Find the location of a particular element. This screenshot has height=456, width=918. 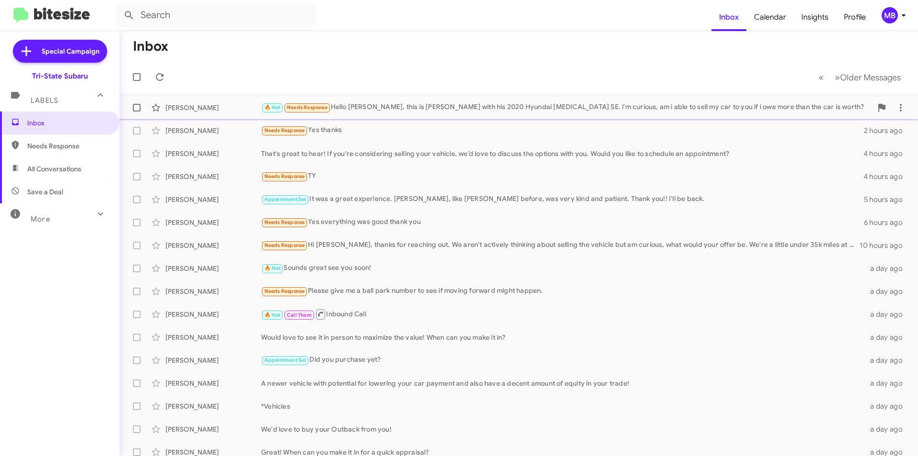

span: Profile is located at coordinates (855, 17).